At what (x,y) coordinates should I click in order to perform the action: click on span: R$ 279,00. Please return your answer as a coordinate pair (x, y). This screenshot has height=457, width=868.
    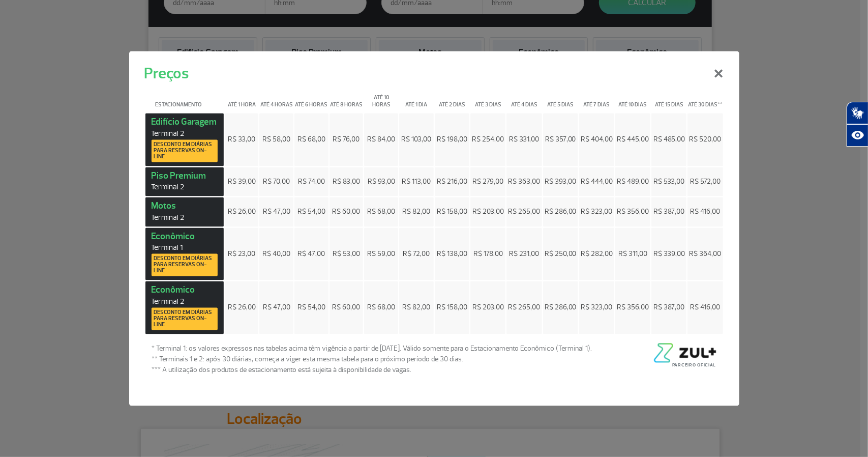
    Looking at the image, I should click on (487, 181).